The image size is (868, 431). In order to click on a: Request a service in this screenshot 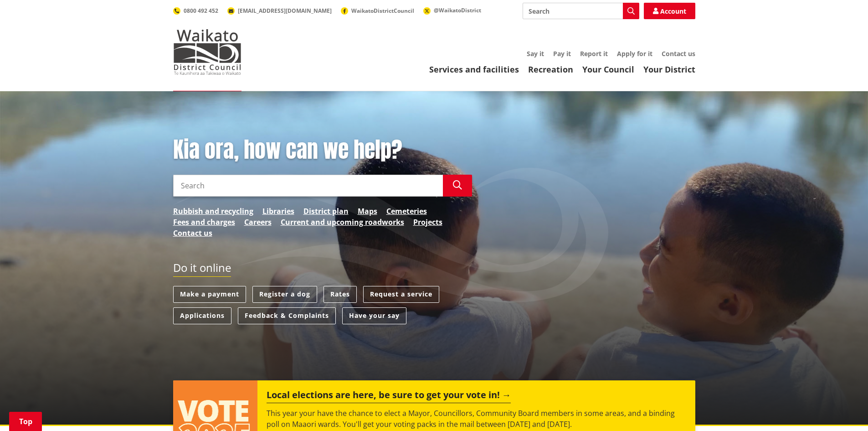, I will do `click(401, 294)`.